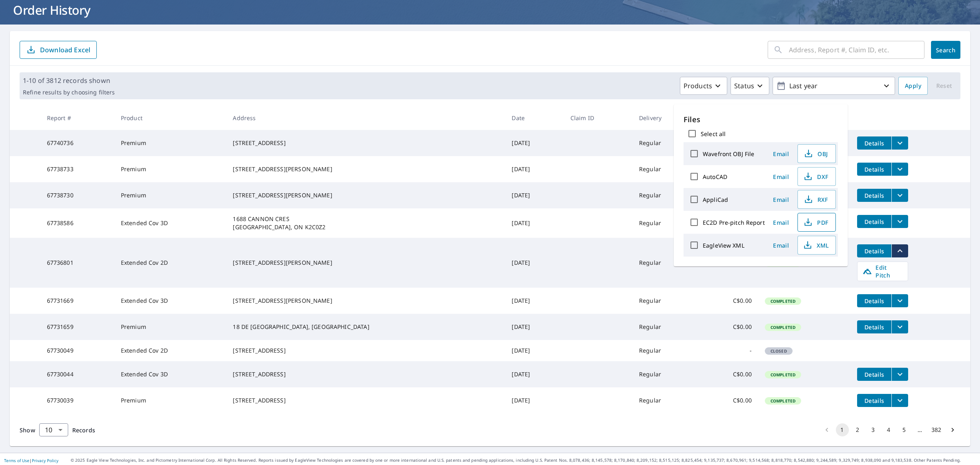  I want to click on td: Extended Cov 2D, so click(170, 263).